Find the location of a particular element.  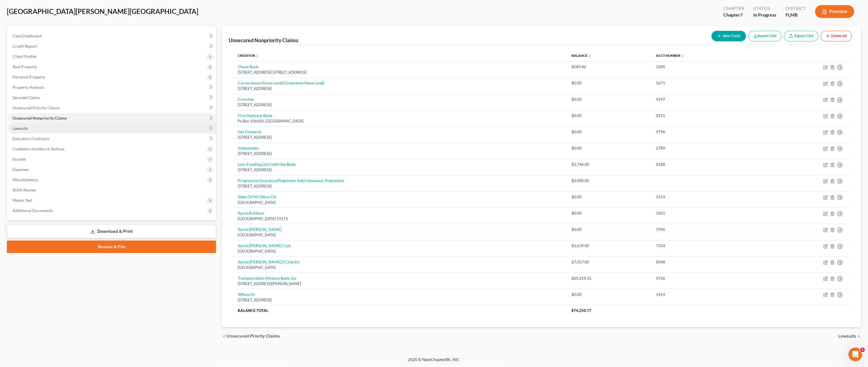

span: Personal Property is located at coordinates (29, 77).